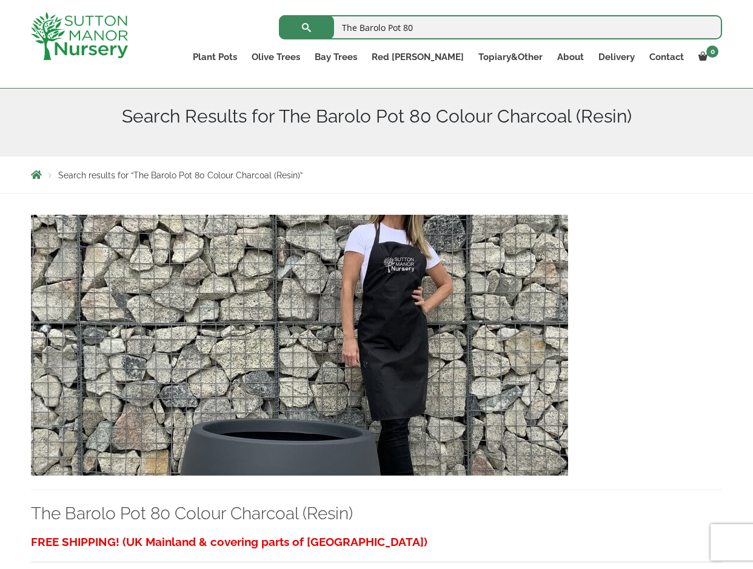 Image resolution: width=753 pixels, height=569 pixels. Describe the element at coordinates (706, 57) in the screenshot. I see `a: 0` at that location.